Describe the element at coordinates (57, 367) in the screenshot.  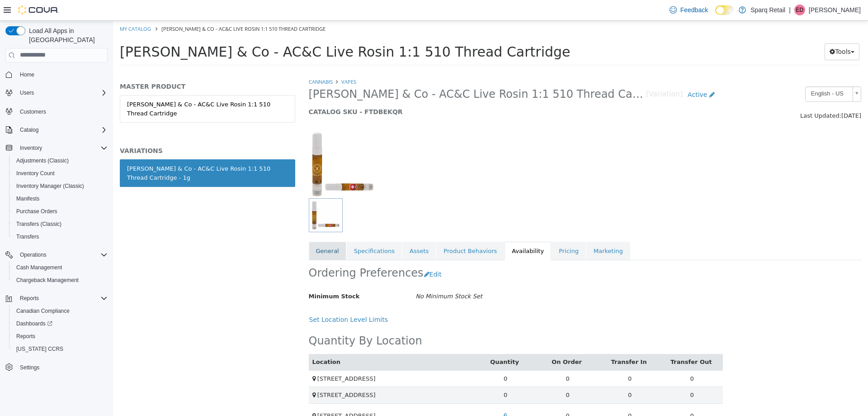
I see `button: Settings` at that location.